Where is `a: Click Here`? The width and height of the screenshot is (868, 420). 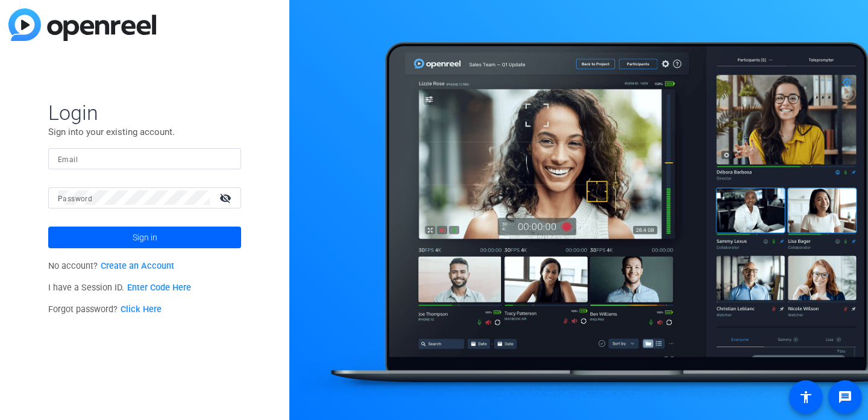
a: Click Here is located at coordinates (141, 309).